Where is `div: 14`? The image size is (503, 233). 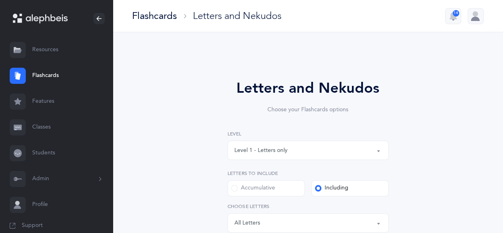 div: 14 is located at coordinates (456, 13).